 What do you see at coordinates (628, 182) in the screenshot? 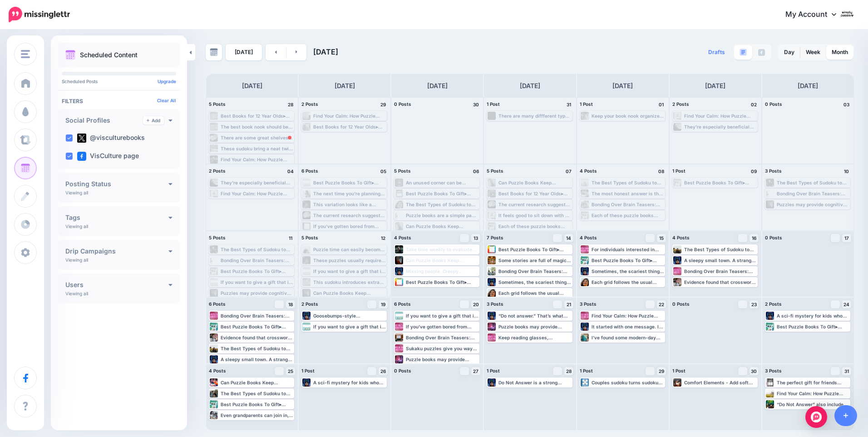
I see `div: The Best Types of Sudoku to Challenge Your Brain▸ This type uses five overlapping 9×9 grids – one...` at bounding box center [628, 182].